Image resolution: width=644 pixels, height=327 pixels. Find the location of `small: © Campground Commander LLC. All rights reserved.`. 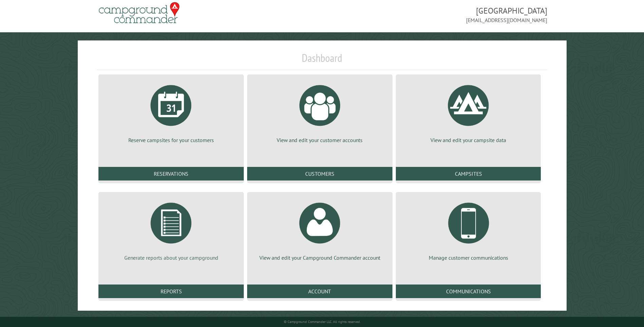

small: © Campground Commander LLC. All rights reserved. is located at coordinates (322, 321).